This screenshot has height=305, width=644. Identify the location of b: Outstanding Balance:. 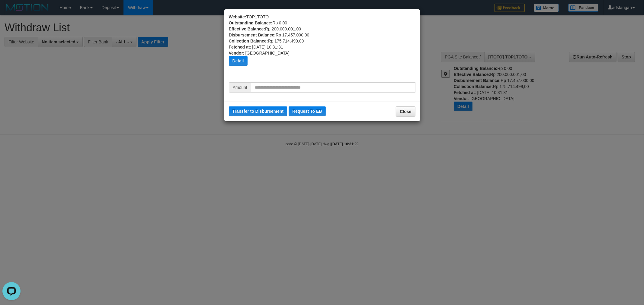
(250, 23).